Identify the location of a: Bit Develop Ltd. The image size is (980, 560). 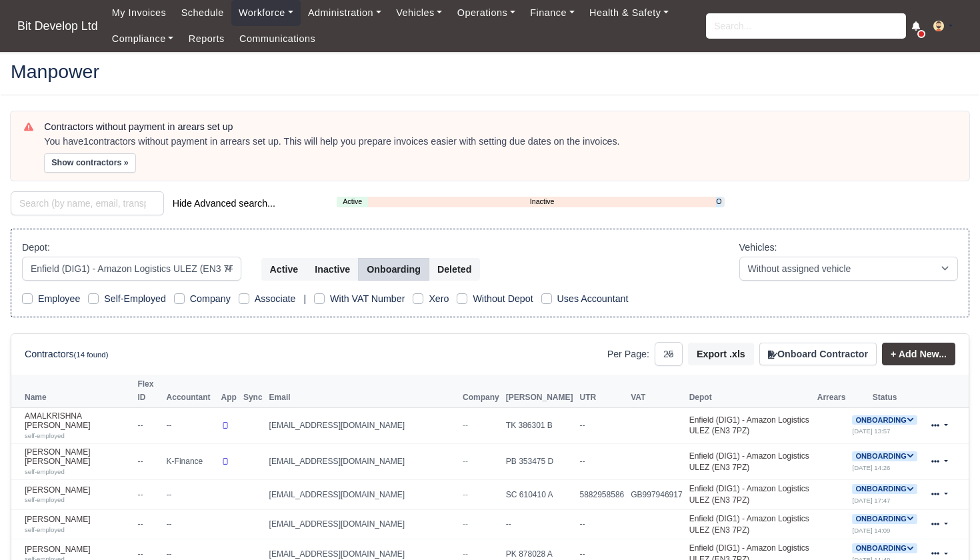
(57, 26).